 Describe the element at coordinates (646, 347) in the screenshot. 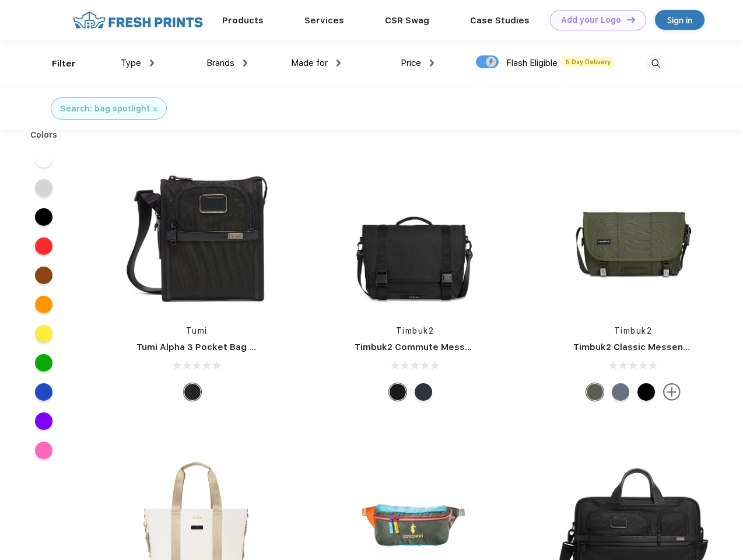

I see `a: Timbuk2 Classic Messenger Bag` at that location.